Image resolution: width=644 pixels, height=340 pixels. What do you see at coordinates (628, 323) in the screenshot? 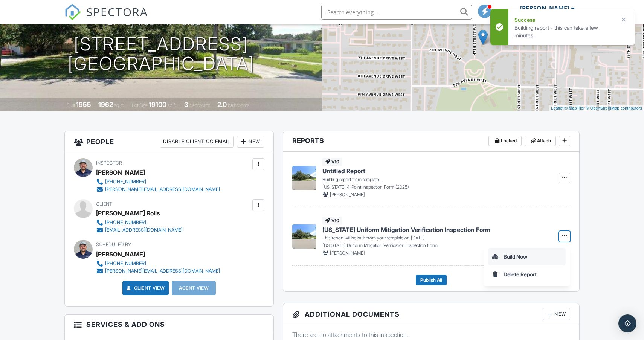
I see `div: Open Intercom Messenger` at bounding box center [628, 323].